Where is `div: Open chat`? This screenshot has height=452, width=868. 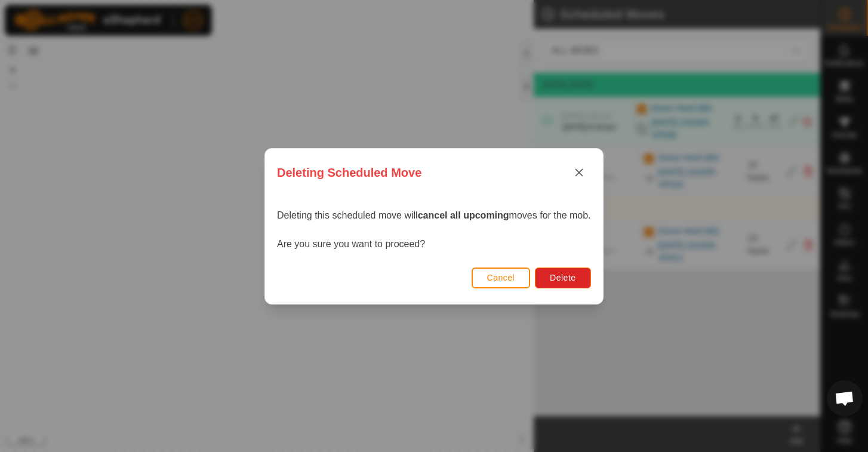
div: Open chat is located at coordinates (845, 398).